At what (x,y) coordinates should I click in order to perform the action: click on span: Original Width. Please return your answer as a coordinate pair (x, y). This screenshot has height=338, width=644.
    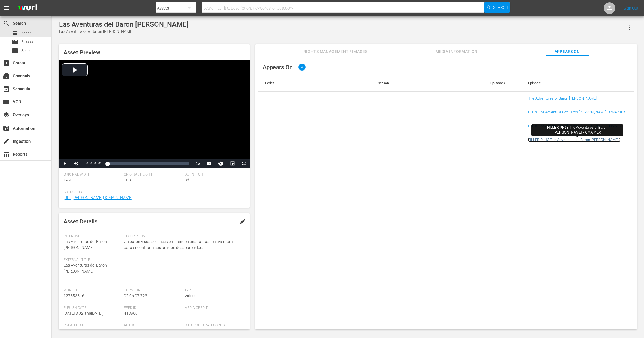
    Looking at the image, I should click on (92, 174).